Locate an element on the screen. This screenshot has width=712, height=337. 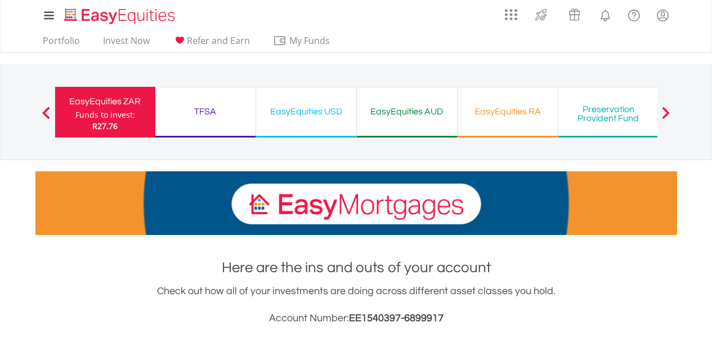
a: Invest Now is located at coordinates (126, 43).